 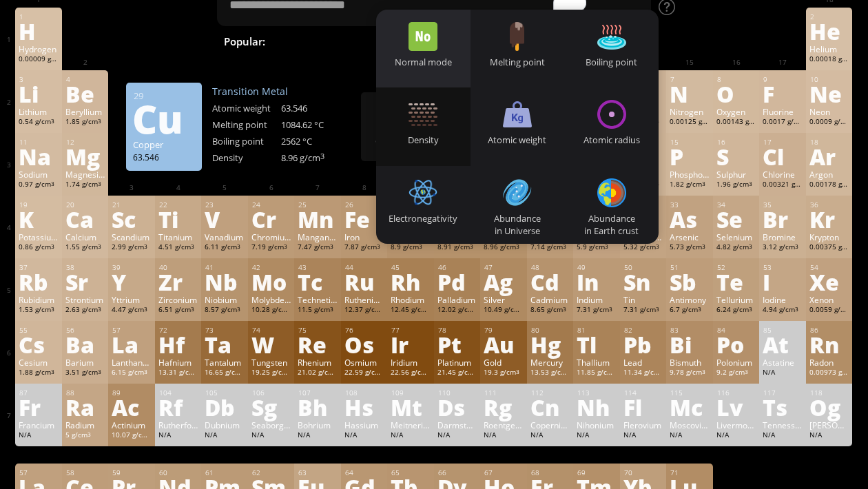 I want to click on div: Se, so click(x=736, y=219).